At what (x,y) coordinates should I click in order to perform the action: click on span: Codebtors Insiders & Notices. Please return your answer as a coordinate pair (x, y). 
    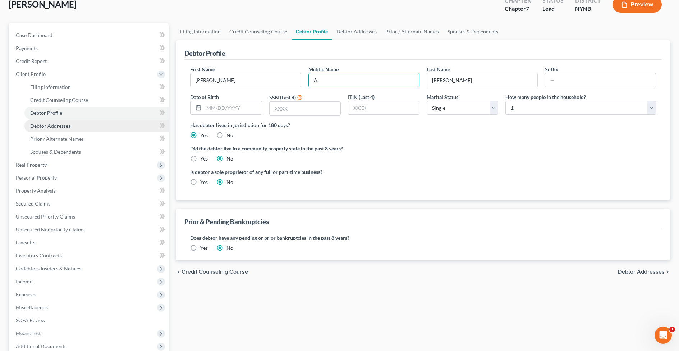
    Looking at the image, I should click on (49, 268).